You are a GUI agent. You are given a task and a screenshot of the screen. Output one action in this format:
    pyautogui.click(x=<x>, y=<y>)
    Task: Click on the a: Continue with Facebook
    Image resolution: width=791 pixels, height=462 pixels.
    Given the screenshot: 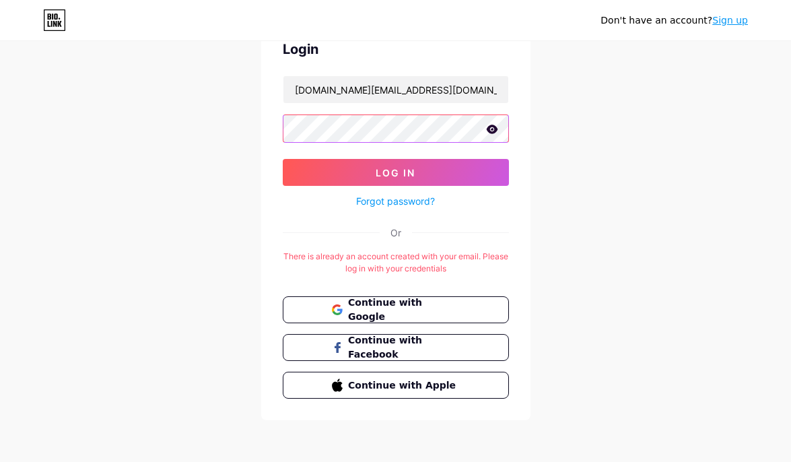 What is the action you would take?
    pyautogui.click(x=396, y=347)
    